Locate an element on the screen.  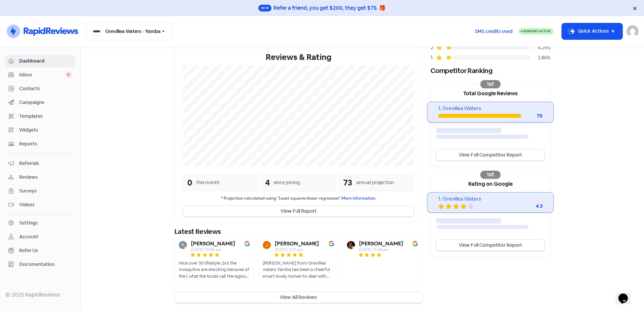
div: Settings is located at coordinates (28, 223).